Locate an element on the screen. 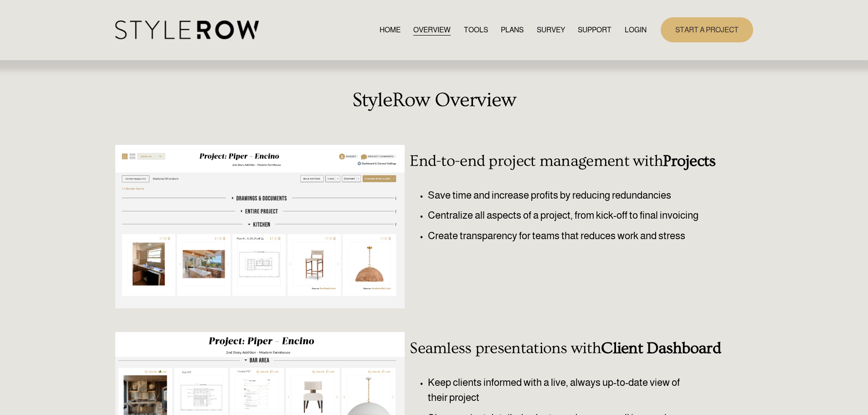 Image resolution: width=868 pixels, height=415 pixels. a: LOGIN is located at coordinates (636, 30).